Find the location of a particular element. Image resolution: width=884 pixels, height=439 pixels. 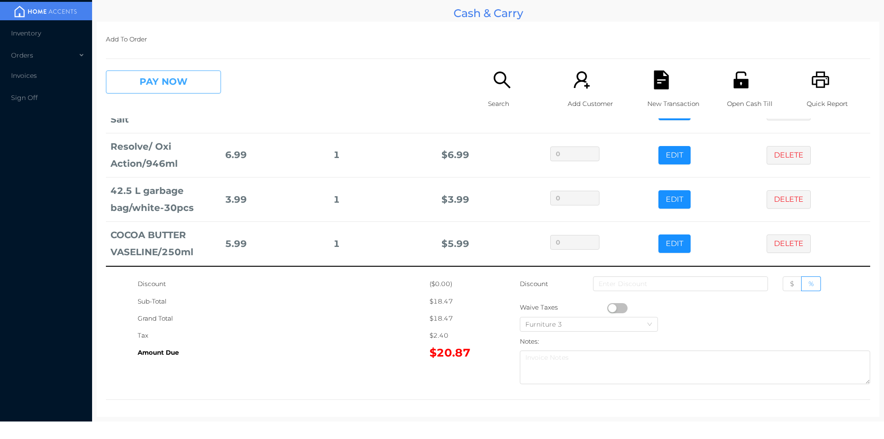

span: Sign Off is located at coordinates (24, 98).